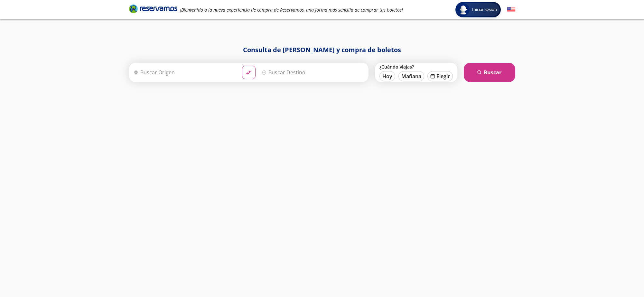 The image size is (644, 297). Describe the element at coordinates (440, 76) in the screenshot. I see `button: Elegir` at that location.